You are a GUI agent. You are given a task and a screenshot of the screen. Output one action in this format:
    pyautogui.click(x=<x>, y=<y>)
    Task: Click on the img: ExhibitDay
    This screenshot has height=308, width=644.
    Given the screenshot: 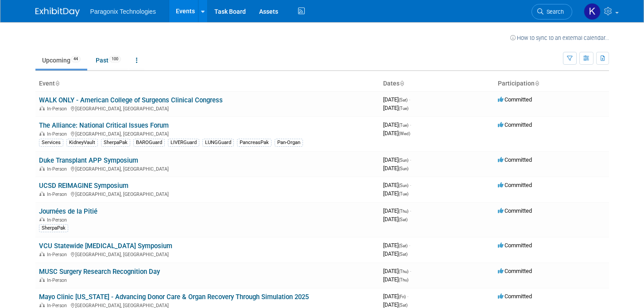 What is the action you would take?
    pyautogui.click(x=57, y=12)
    